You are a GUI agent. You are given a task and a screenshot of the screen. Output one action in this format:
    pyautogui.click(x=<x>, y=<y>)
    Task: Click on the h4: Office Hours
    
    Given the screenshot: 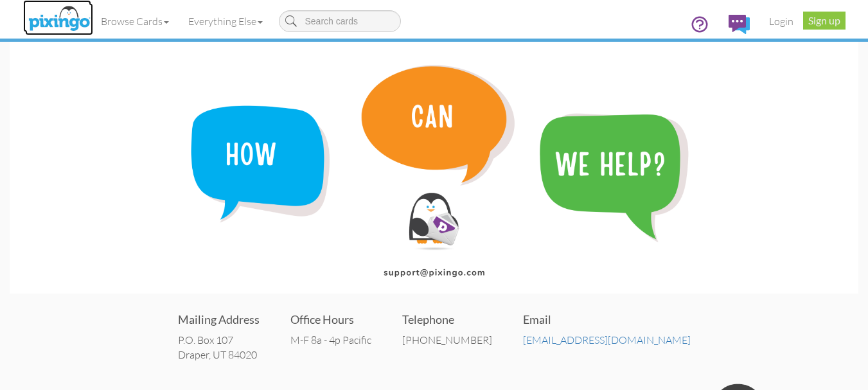 What is the action you would take?
    pyautogui.click(x=331, y=319)
    